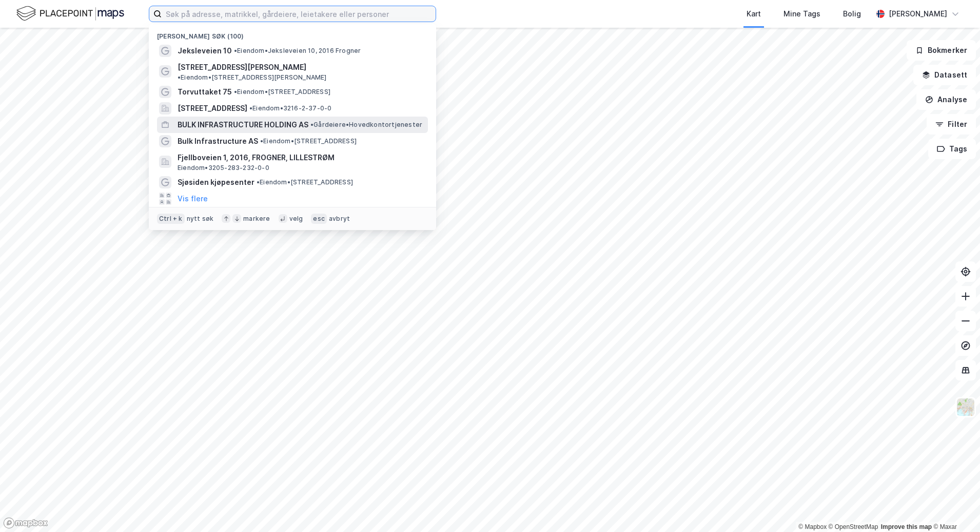 The width and height of the screenshot is (980, 532). Describe the element at coordinates (301, 158) in the screenshot. I see `span: Fjellboveien 1, 2016, FROGNER, LILLESTRØM` at that location.